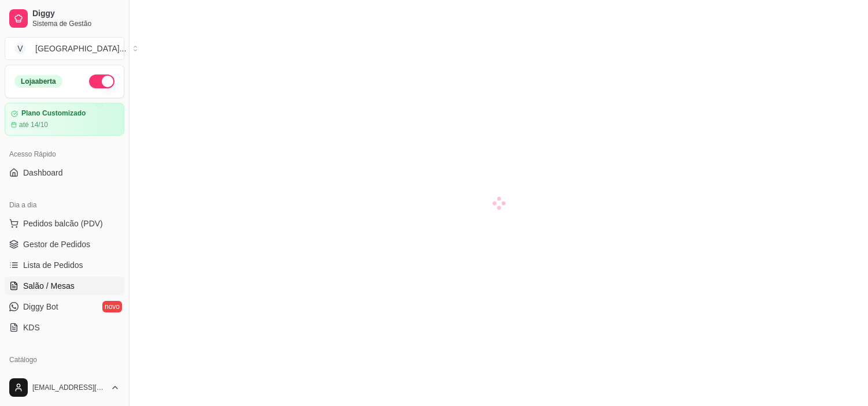 The width and height of the screenshot is (868, 406). I want to click on span: Salão / Mesas, so click(49, 286).